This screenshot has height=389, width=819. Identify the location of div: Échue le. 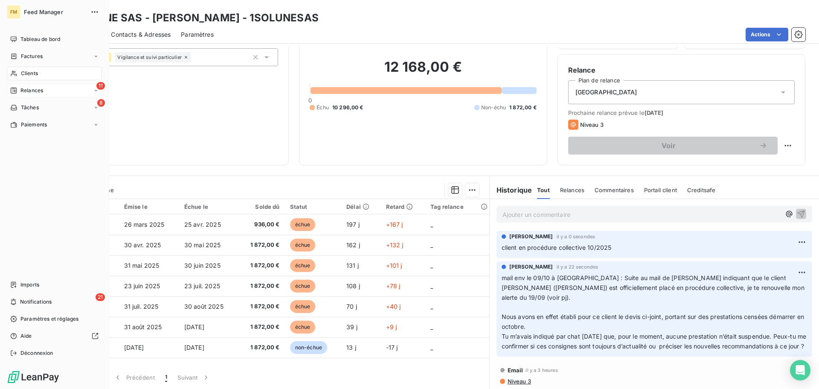
(209, 206).